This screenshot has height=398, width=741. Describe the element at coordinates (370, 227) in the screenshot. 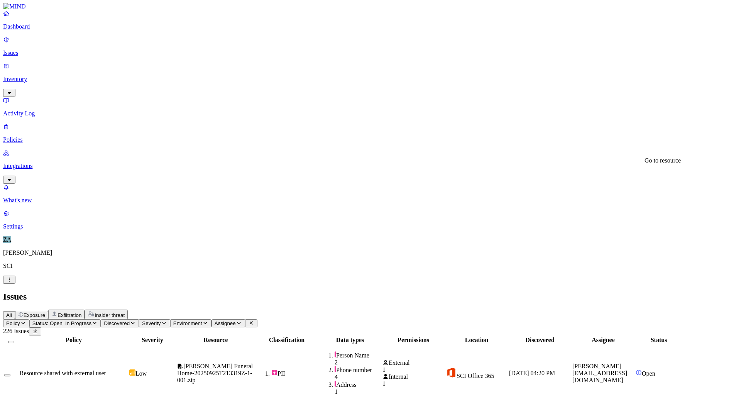

I see `p: Settings` at that location.